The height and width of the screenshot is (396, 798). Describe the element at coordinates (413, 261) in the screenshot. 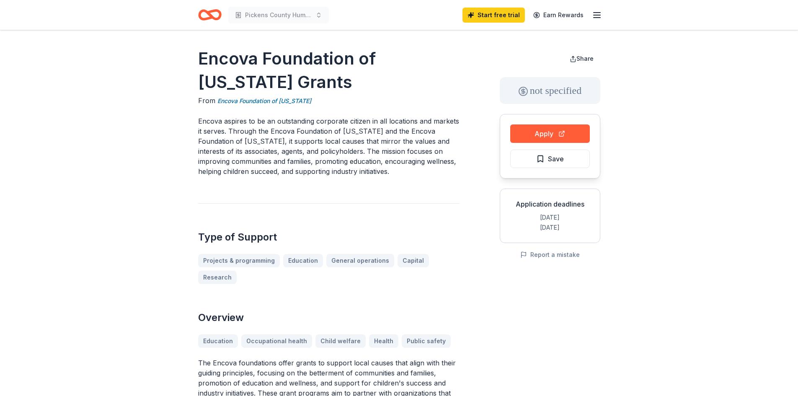

I see `a: Capital` at that location.